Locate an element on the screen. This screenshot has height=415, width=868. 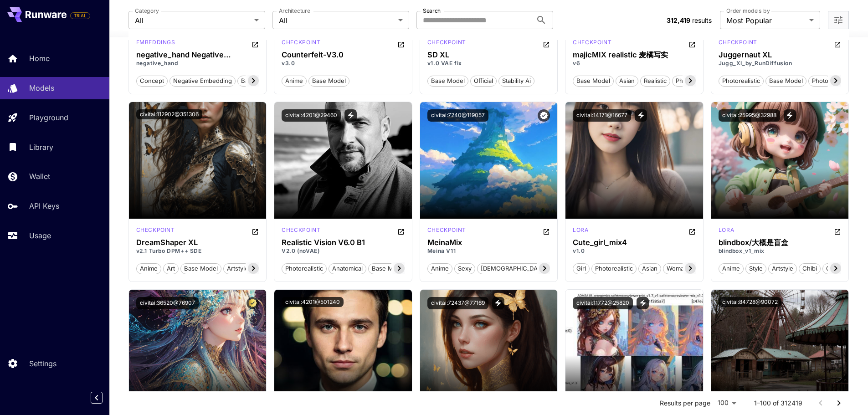
span: TRIAL is located at coordinates (81, 15).